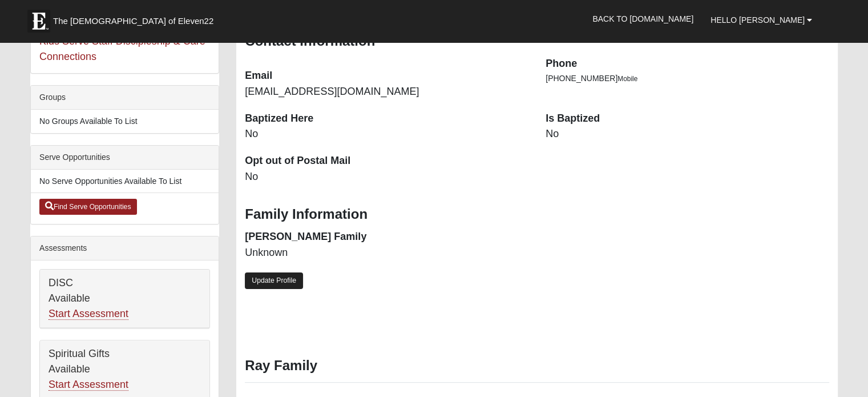 The width and height of the screenshot is (868, 397). Describe the element at coordinates (386, 253) in the screenshot. I see `dd: Unknown` at that location.